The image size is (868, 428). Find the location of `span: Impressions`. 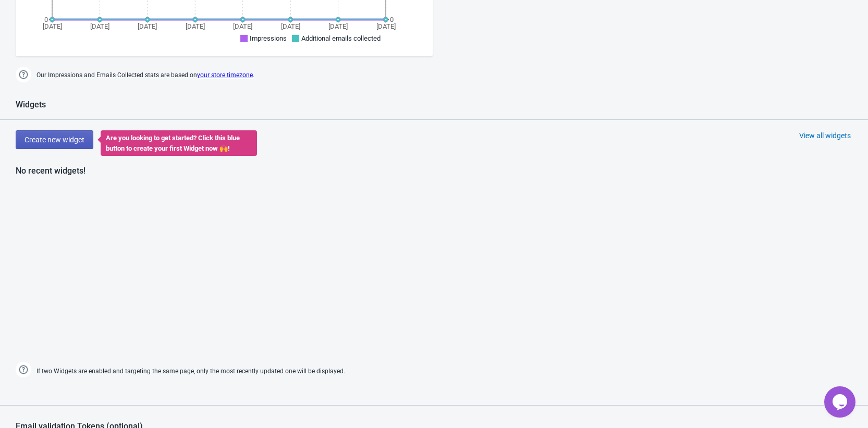

span: Impressions is located at coordinates (268, 38).